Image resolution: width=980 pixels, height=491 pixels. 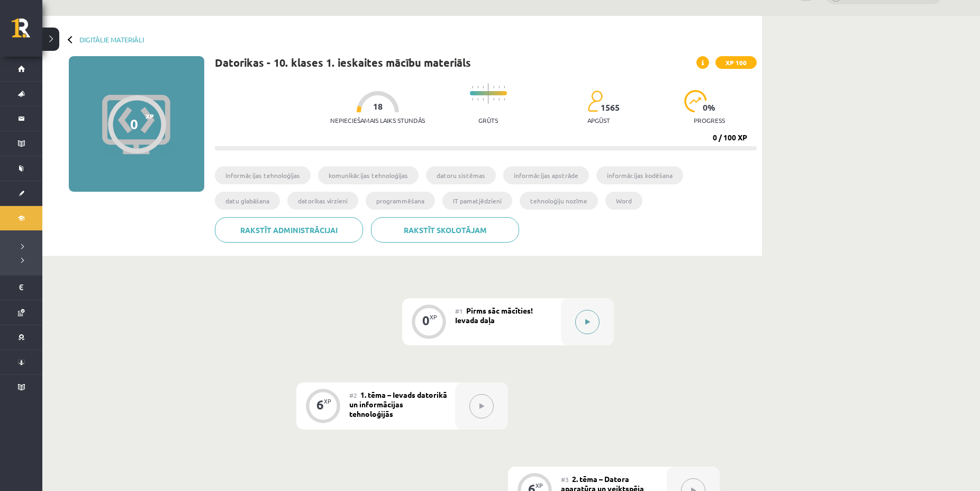 I want to click on span: 18, so click(x=378, y=106).